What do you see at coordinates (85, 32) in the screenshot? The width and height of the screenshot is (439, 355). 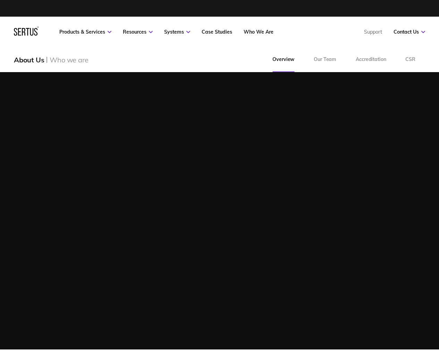 I see `a: Products & Services` at bounding box center [85, 32].